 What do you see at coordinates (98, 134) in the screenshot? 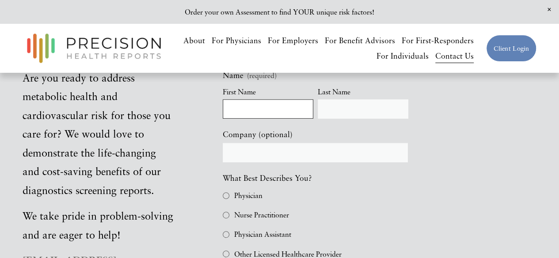
I see `p: Are you ready to address metabolic health and cardiovascular risk for those you care for? We woul...` at bounding box center [98, 134].